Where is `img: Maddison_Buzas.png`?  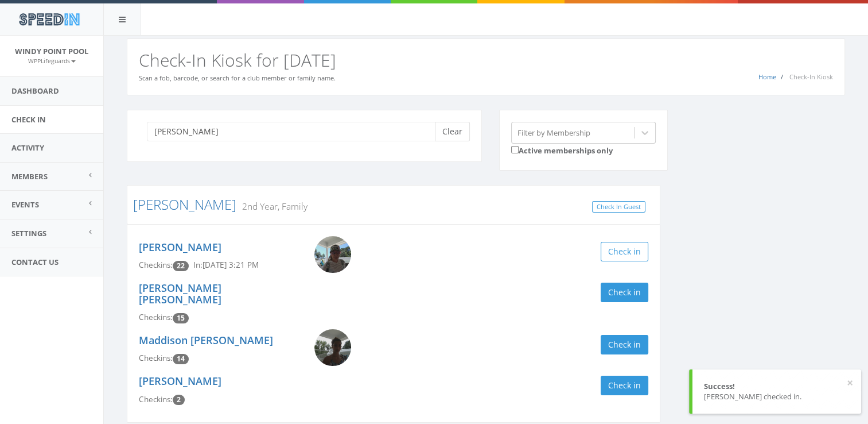
img: Maddison_Buzas.png is located at coordinates (332, 347).